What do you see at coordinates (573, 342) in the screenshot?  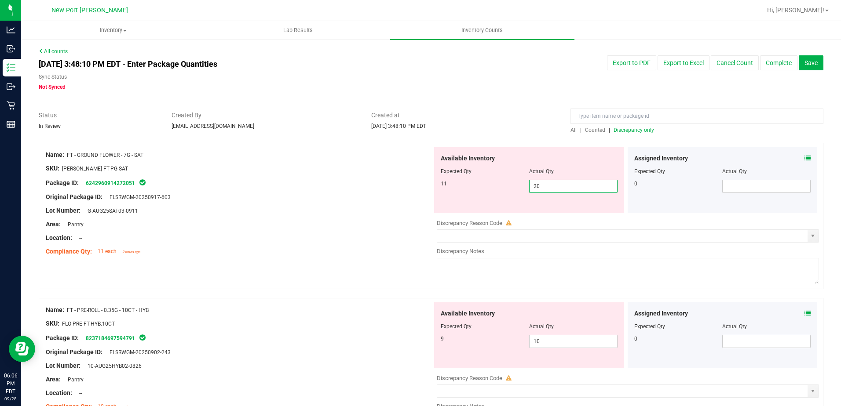 I see `input: 10` at bounding box center [573, 342].